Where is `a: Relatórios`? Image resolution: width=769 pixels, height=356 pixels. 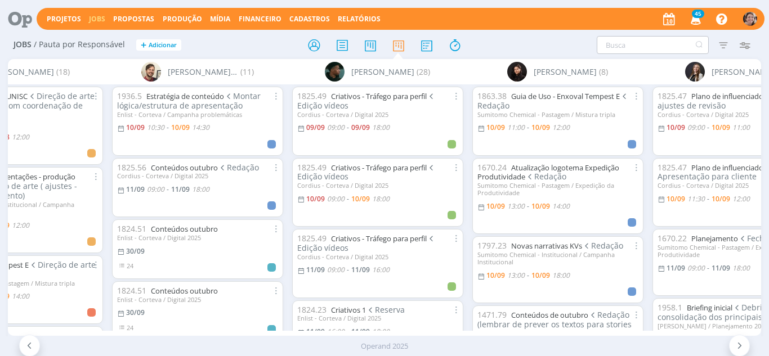 a: Relatórios is located at coordinates (359, 19).